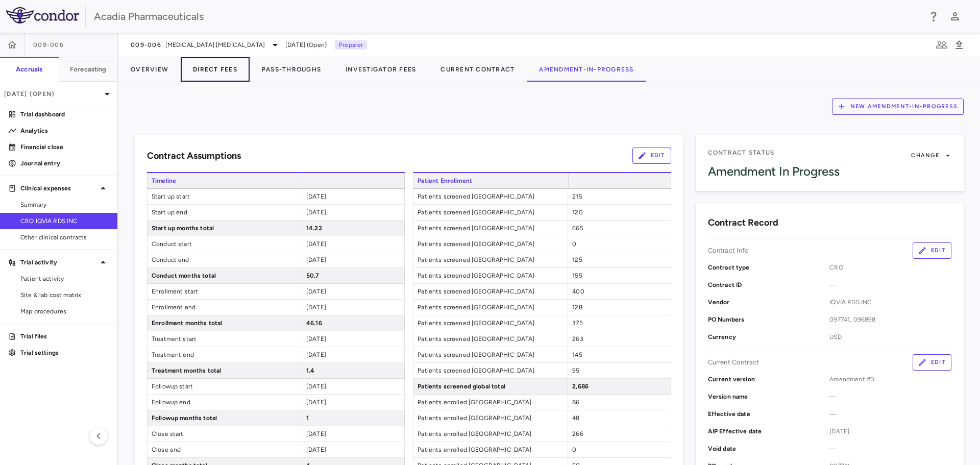 Image resolution: width=980 pixels, height=465 pixels. What do you see at coordinates (577, 323) in the screenshot?
I see `span: 375` at bounding box center [577, 323].